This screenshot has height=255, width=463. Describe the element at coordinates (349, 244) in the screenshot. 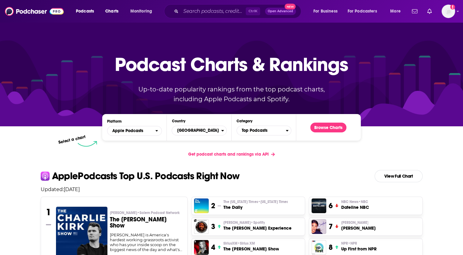

I see `span: NPR` at that location.